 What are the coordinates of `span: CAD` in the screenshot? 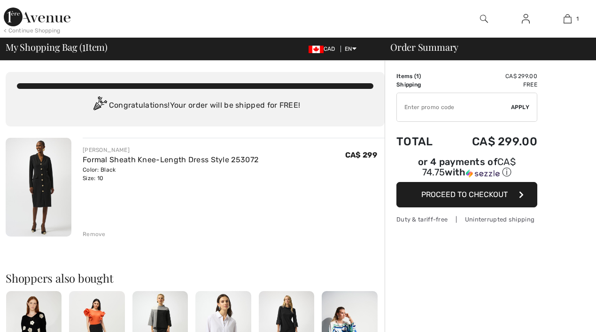 It's located at (324, 49).